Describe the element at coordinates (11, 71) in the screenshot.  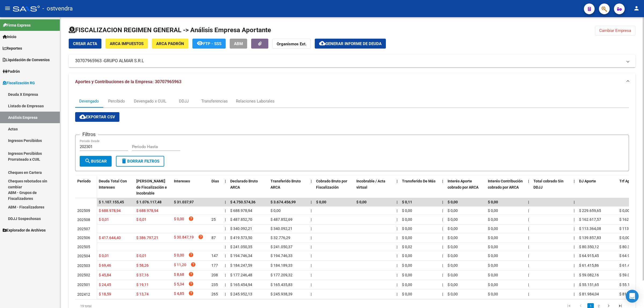
I see `span: Padrón` at that location.